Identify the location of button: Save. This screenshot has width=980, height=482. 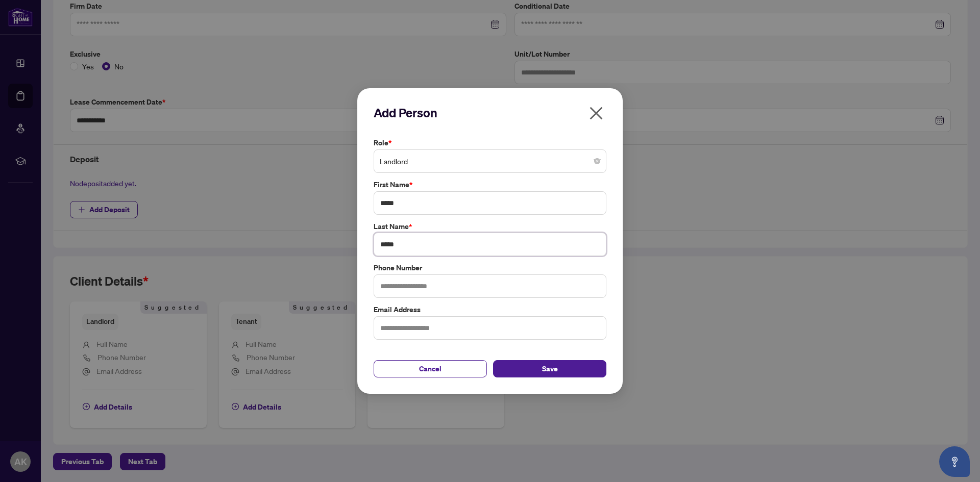
(550, 369).